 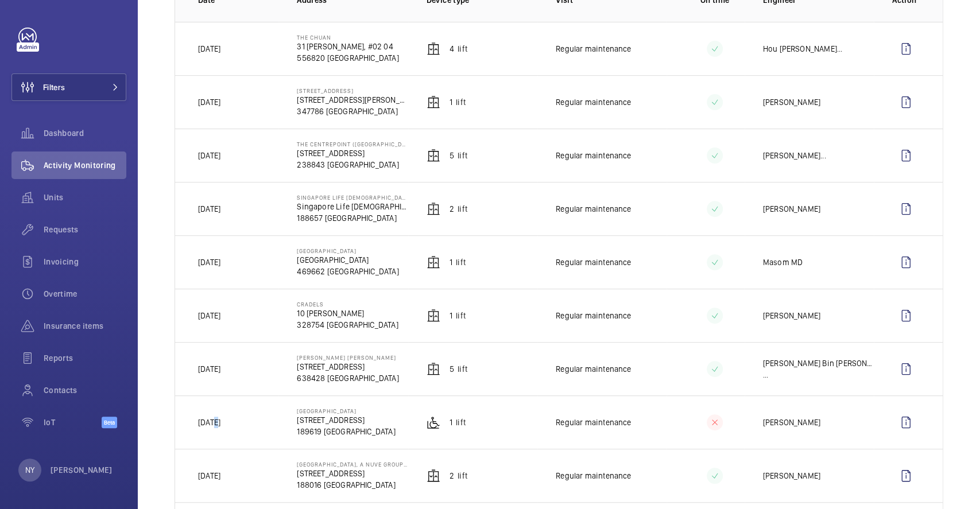 What do you see at coordinates (85, 198) in the screenshot?
I see `span: Units` at bounding box center [85, 198].